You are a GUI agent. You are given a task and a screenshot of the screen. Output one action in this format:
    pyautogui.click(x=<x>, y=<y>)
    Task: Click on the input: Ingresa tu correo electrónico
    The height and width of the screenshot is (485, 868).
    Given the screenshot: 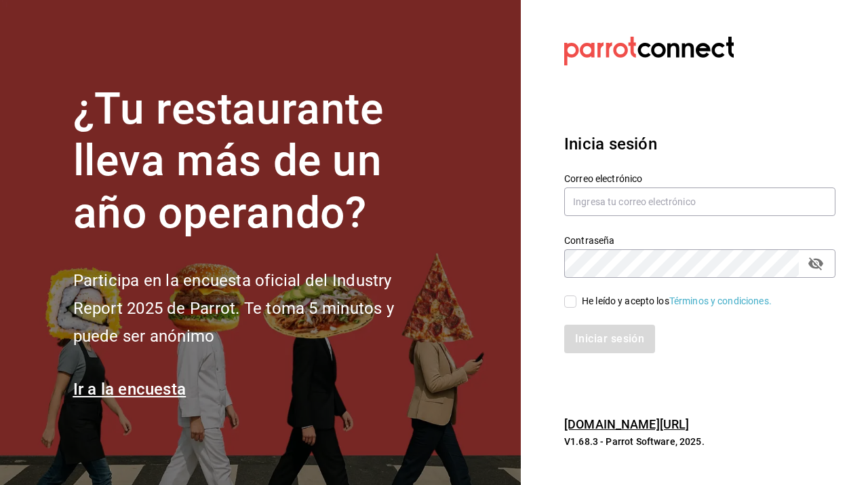 What is the action you would take?
    pyautogui.click(x=700, y=202)
    